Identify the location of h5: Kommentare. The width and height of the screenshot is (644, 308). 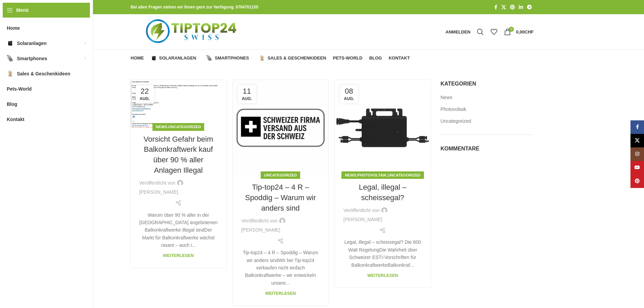
(487, 149).